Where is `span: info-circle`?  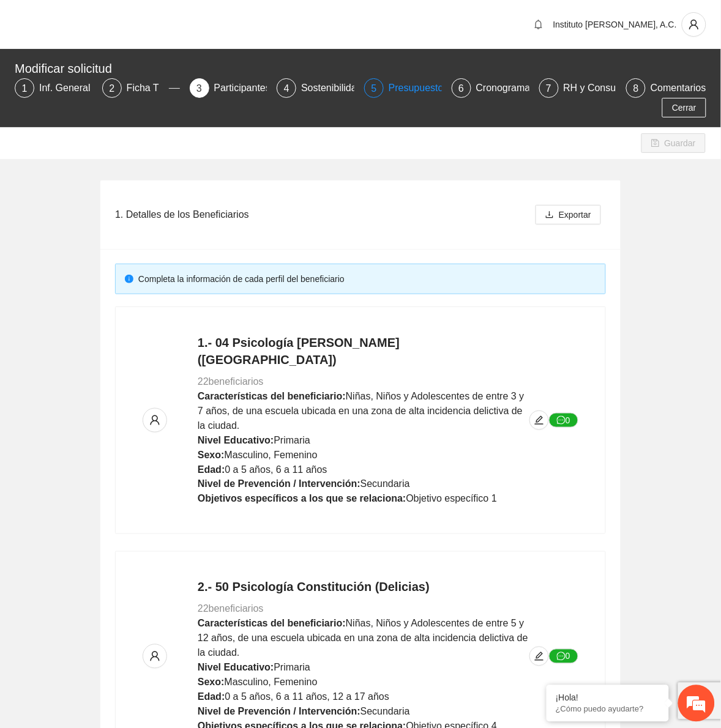
span: info-circle is located at coordinates (129, 279).